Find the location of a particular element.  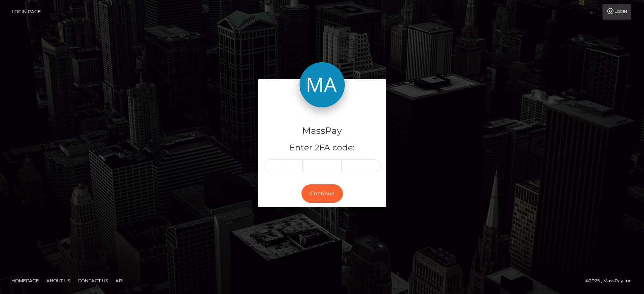

a: Login is located at coordinates (617, 12).